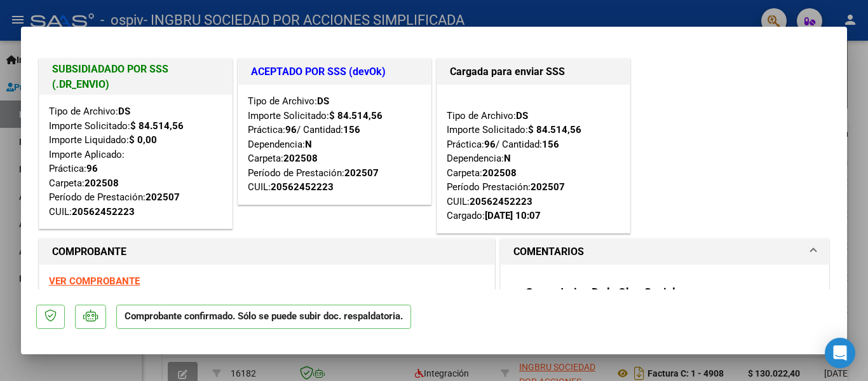  I want to click on h1: ACEPTADO POR SSS (devOk), so click(334, 72).